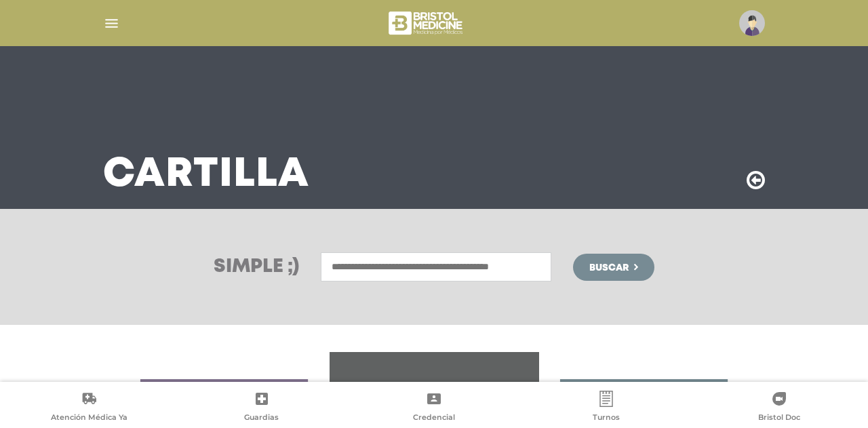 The image size is (868, 428). I want to click on span: Guardias, so click(261, 418).